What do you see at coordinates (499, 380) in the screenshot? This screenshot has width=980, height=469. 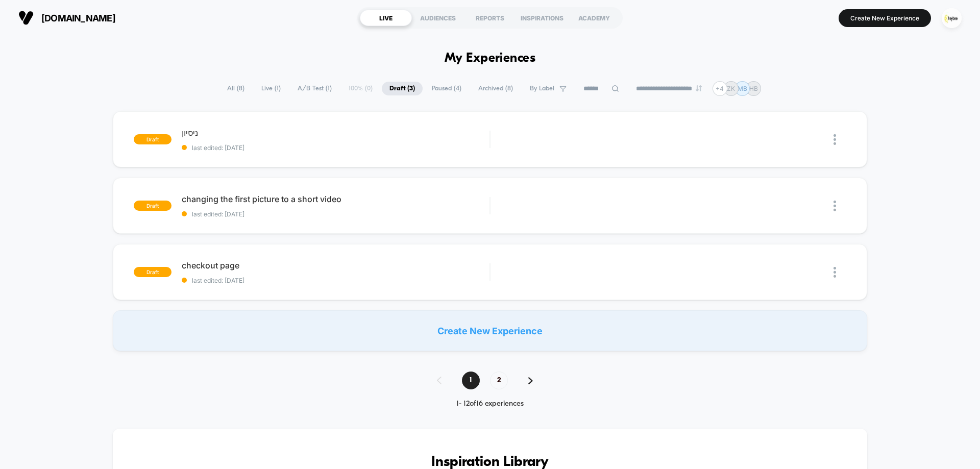 I see `span: 2` at bounding box center [499, 380].